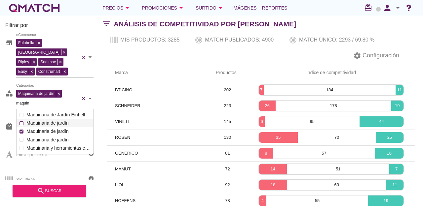  What do you see at coordinates (48, 62) in the screenshot?
I see `span: Sodimac` at bounding box center [48, 62].